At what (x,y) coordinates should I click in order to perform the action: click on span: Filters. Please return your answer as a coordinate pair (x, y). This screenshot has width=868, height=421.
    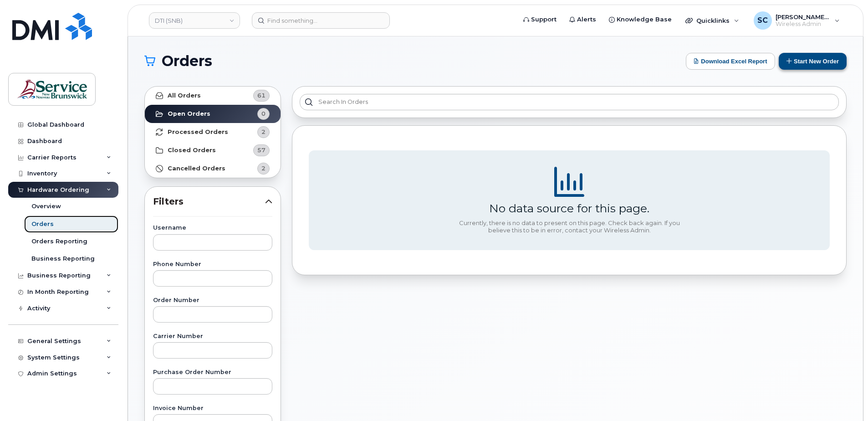
    Looking at the image, I should click on (209, 201).